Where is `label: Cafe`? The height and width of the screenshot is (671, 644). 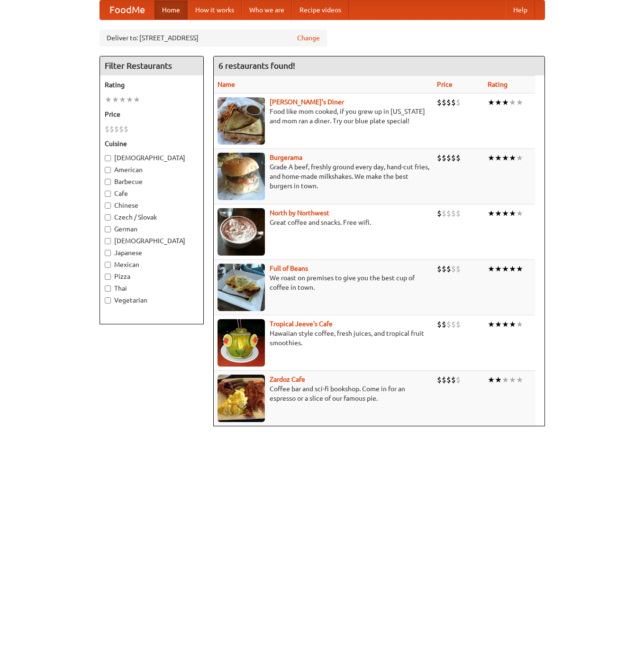 label: Cafe is located at coordinates (152, 194).